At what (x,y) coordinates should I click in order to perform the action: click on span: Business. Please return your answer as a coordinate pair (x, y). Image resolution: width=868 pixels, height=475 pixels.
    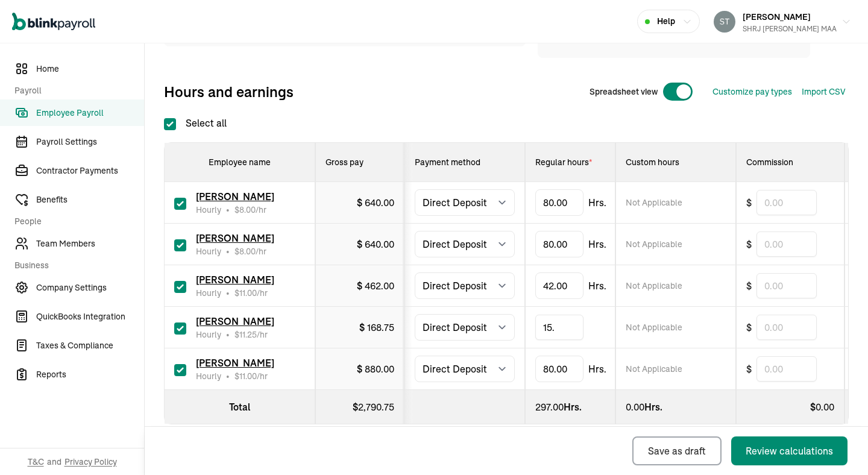
    Looking at the image, I should click on (75, 265).